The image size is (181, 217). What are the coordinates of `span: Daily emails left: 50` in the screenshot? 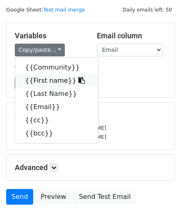 It's located at (148, 10).